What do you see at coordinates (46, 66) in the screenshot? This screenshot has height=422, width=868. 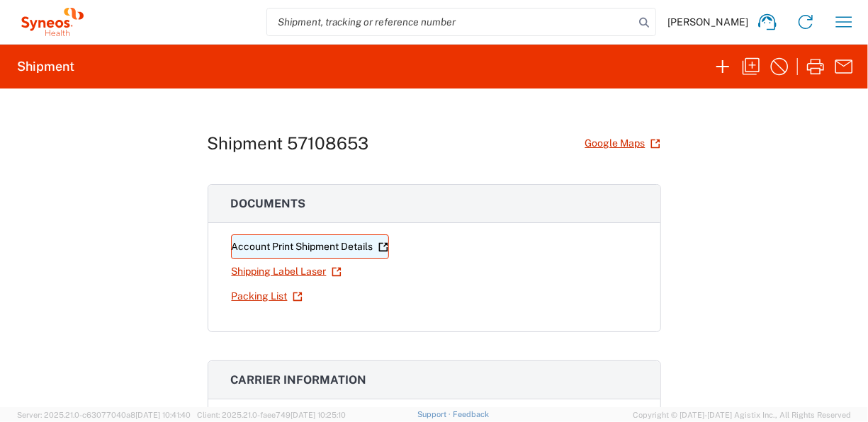 I see `h2: Shipment` at bounding box center [46, 66].